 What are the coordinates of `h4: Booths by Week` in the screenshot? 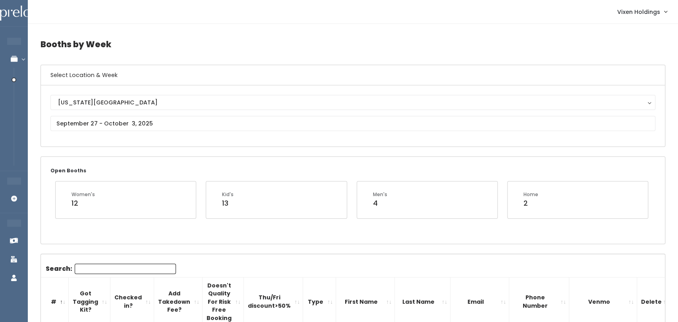 It's located at (353, 44).